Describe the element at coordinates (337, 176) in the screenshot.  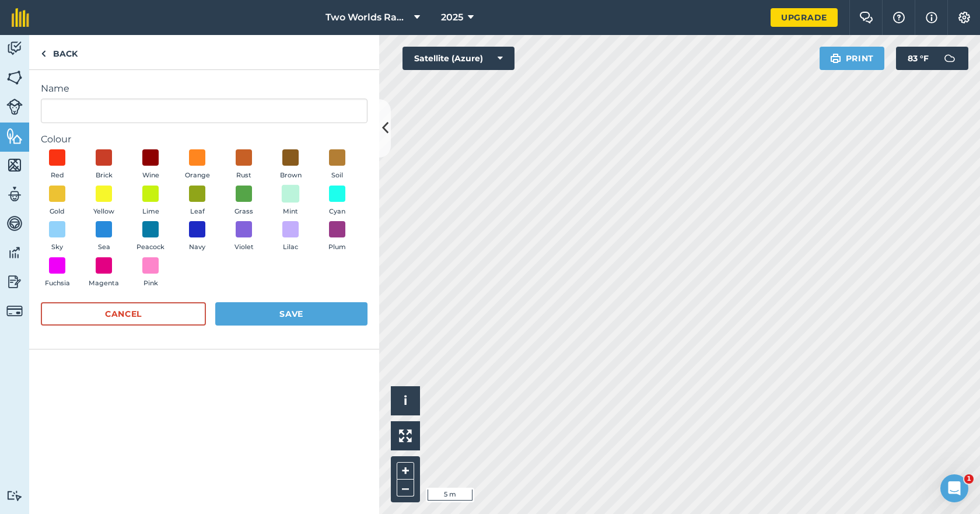
I see `span: Soil` at that location.